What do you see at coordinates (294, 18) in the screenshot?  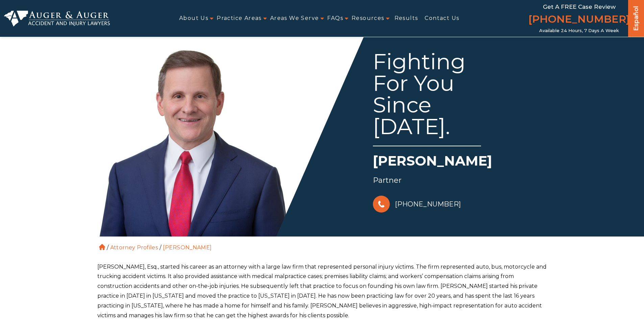 I see `a: Areas We Serve` at bounding box center [294, 18].